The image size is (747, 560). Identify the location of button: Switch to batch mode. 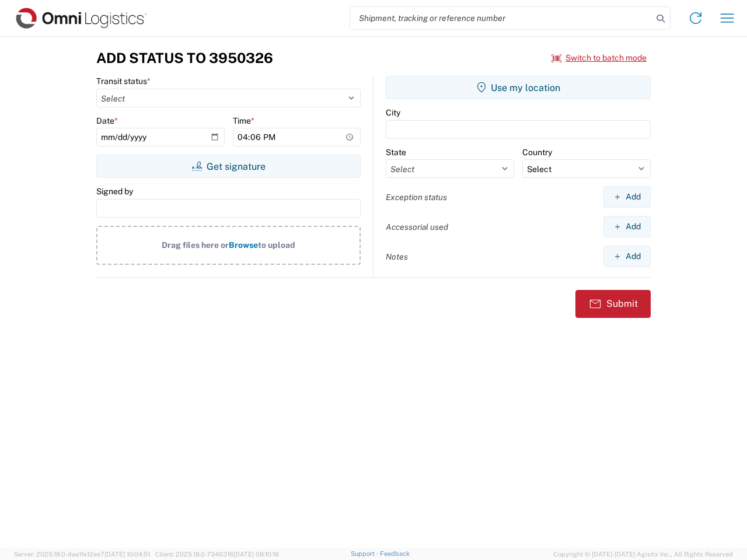
(599, 58).